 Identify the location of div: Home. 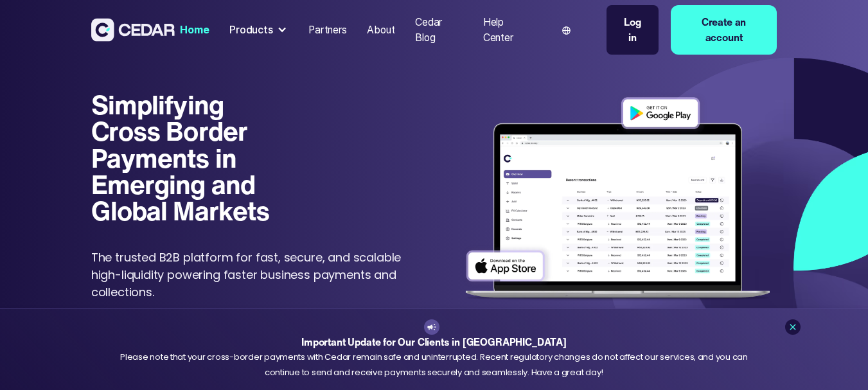
(194, 30).